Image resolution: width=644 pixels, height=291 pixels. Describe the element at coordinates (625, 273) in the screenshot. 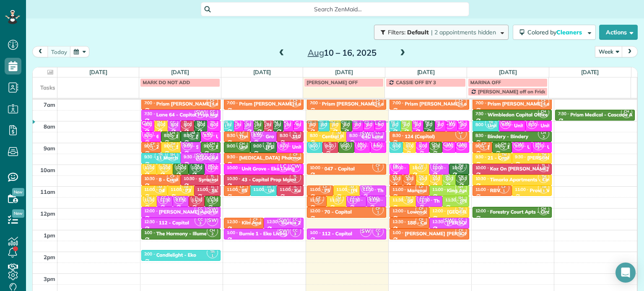

I see `div: Open Intercom Messenger` at that location.